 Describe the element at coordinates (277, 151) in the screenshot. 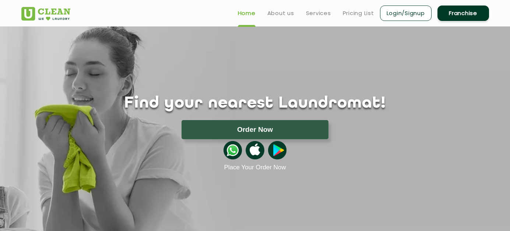

I see `img: playstoreicon.png` at that location.